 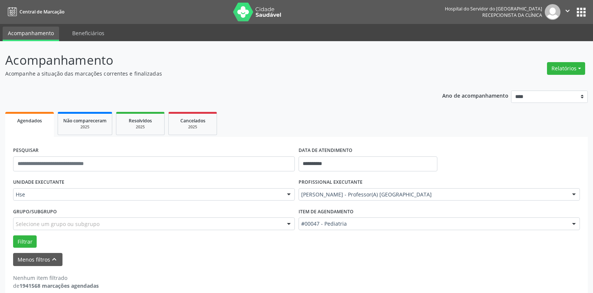 What do you see at coordinates (30, 120) in the screenshot?
I see `span: Agendados` at bounding box center [30, 120].